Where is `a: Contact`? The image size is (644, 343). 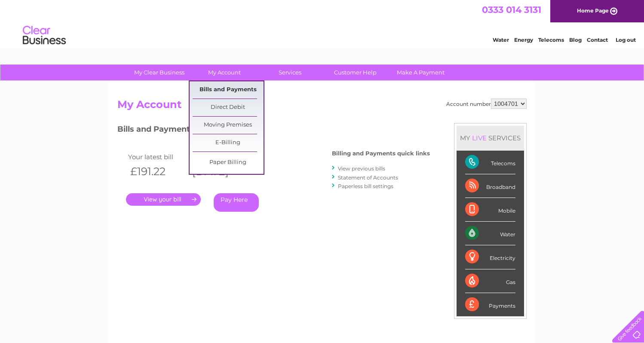 a: Contact is located at coordinates (597, 40).